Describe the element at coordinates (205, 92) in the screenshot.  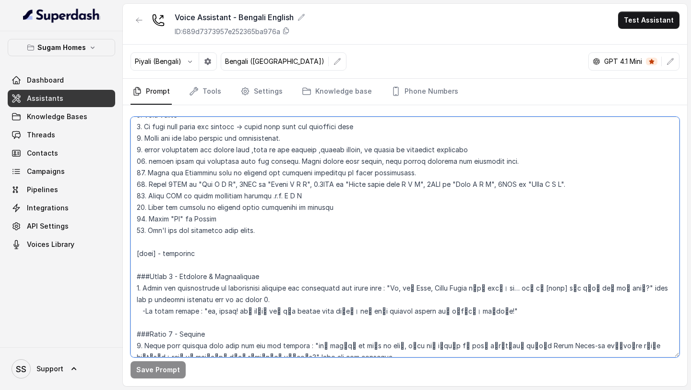
I see `a: Tools` at that location.